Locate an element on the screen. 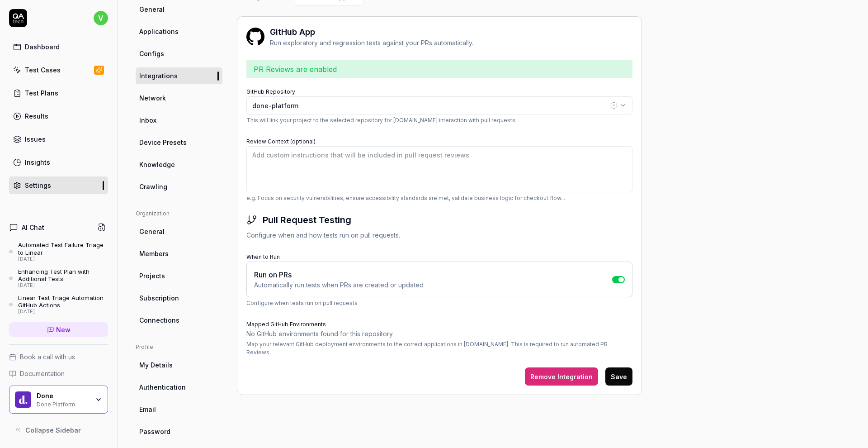 This screenshot has width=868, height=448. label: When to Run is located at coordinates (264, 257).